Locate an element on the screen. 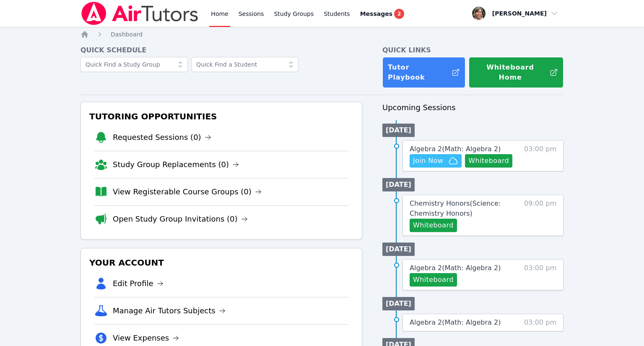  a: Edit Profile is located at coordinates (138, 284).